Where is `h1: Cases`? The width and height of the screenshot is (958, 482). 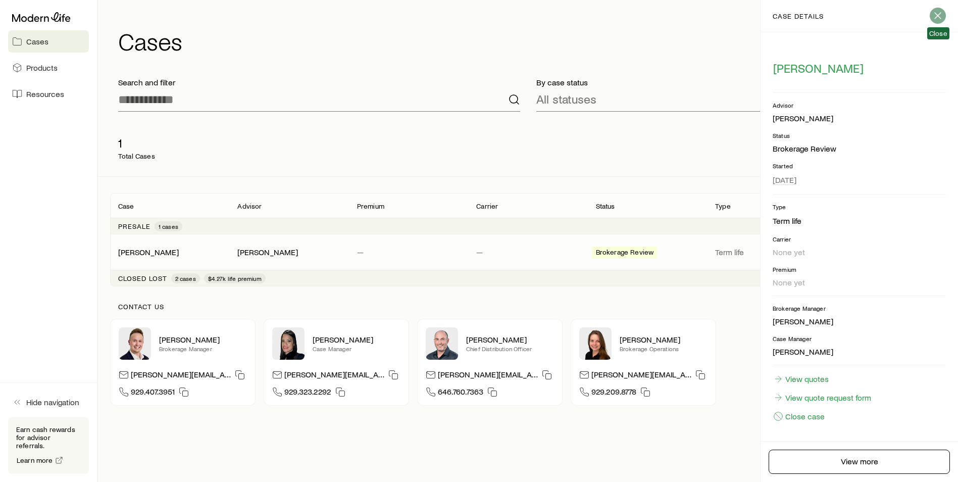
h1: Cases is located at coordinates (532, 41).